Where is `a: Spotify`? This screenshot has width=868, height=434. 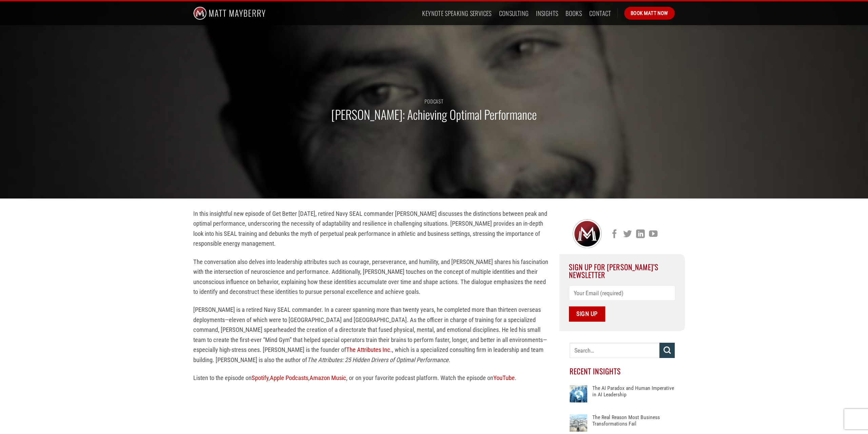 a: Spotify is located at coordinates (260, 377).